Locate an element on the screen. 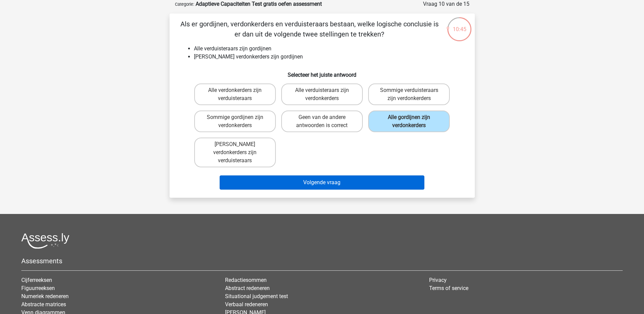 This screenshot has height=314, width=644. label: Alle gordijnen zijn verdonkerders is located at coordinates (409, 122).